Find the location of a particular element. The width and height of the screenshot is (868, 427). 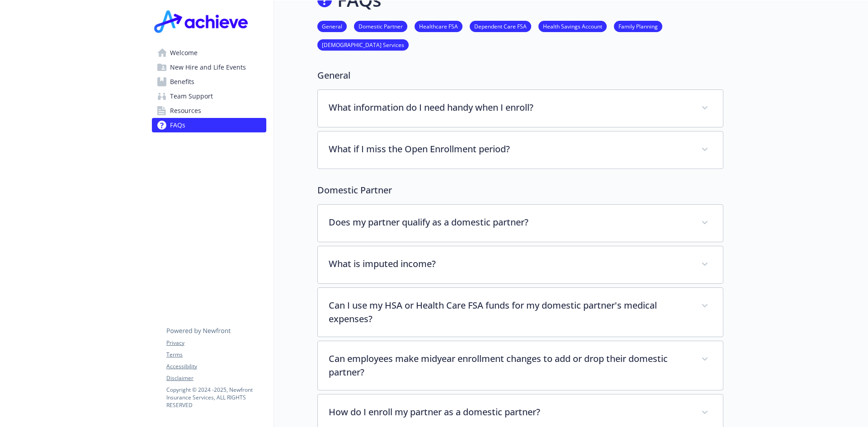

a: Disclaimer is located at coordinates (216, 379).